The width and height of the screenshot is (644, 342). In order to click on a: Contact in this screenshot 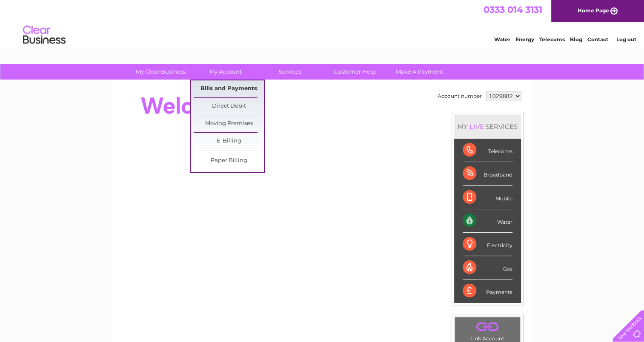, I will do `click(598, 39)`.